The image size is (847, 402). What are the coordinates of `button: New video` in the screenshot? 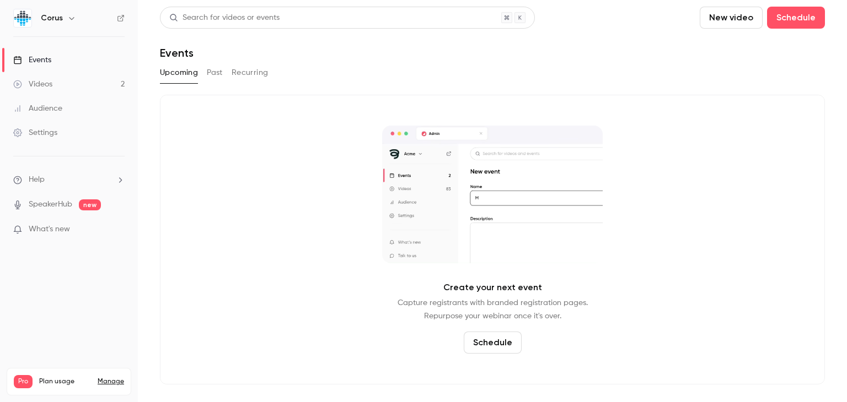 It's located at (731, 18).